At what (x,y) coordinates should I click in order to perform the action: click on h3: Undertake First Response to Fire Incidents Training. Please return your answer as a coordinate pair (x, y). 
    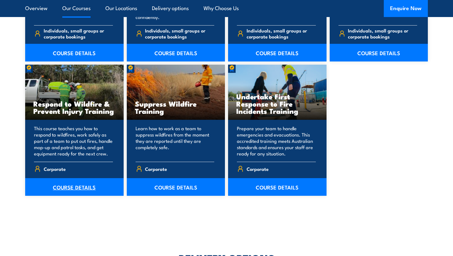
    Looking at the image, I should click on (277, 103).